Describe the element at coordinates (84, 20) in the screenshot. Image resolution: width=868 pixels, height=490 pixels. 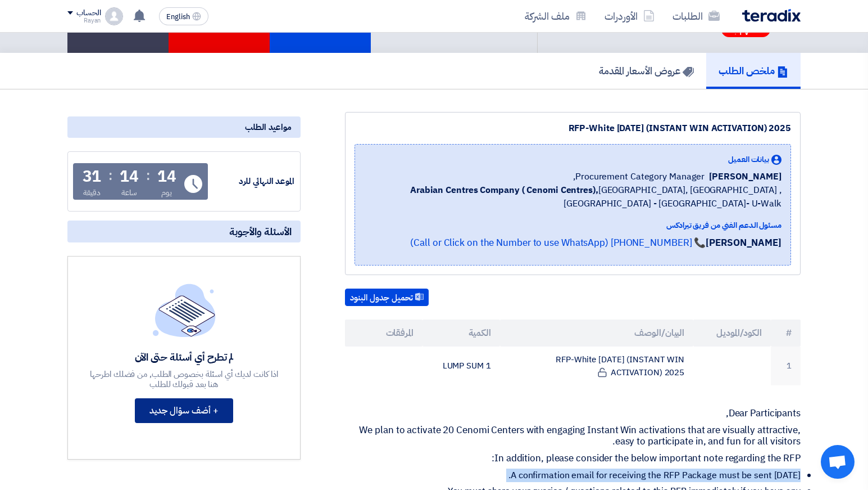
I see `div: Rayan` at that location.